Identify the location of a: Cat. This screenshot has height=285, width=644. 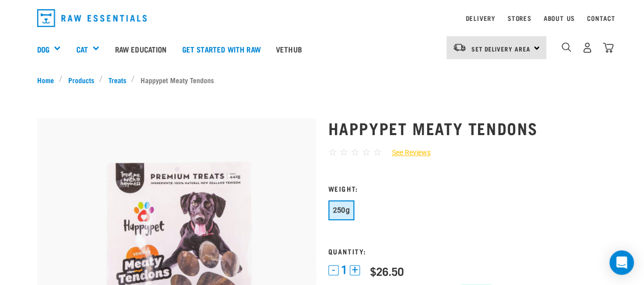
(82, 49).